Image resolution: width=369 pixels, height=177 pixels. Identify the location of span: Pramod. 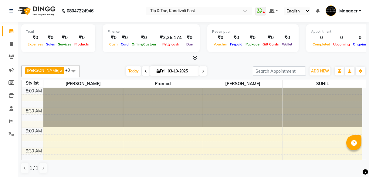
(163, 84).